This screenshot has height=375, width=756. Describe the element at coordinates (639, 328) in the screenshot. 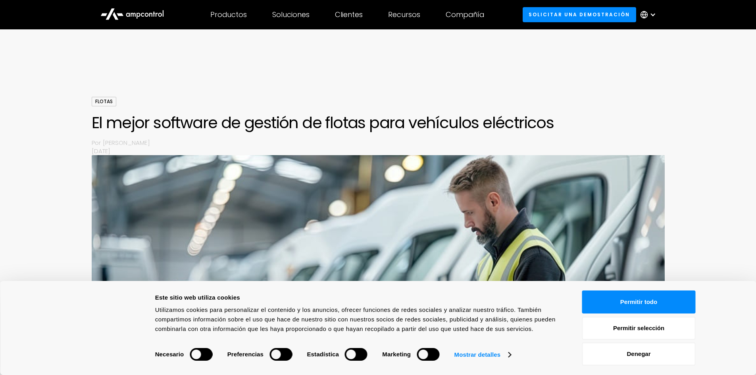

I see `button: Permitir selección` at that location.